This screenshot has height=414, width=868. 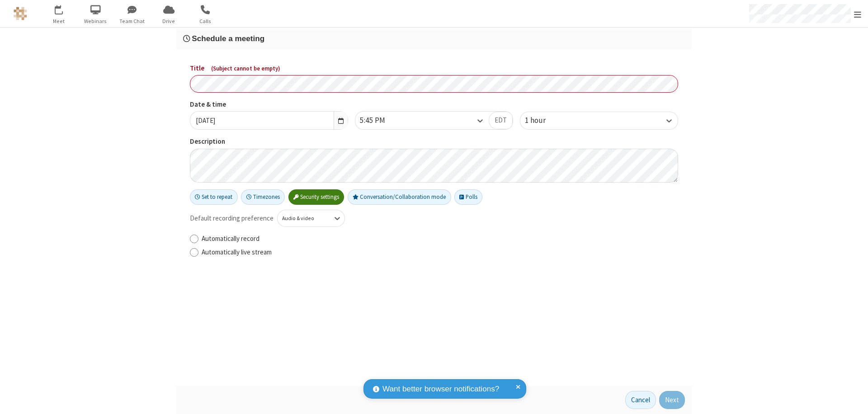 What do you see at coordinates (380, 121) in the screenshot?
I see `div: 5:45 PM` at bounding box center [380, 121].